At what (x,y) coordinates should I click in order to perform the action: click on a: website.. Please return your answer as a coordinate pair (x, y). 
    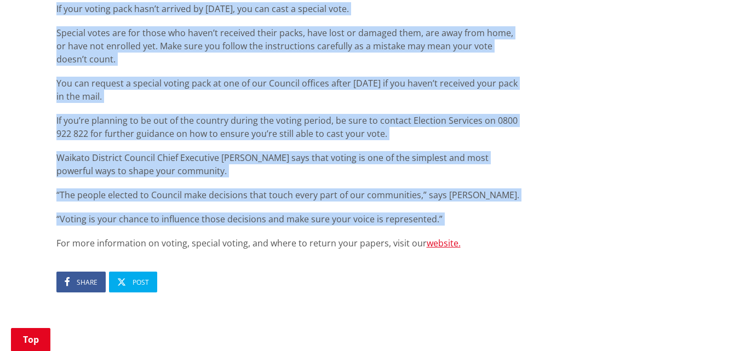
    Looking at the image, I should click on (444, 243).